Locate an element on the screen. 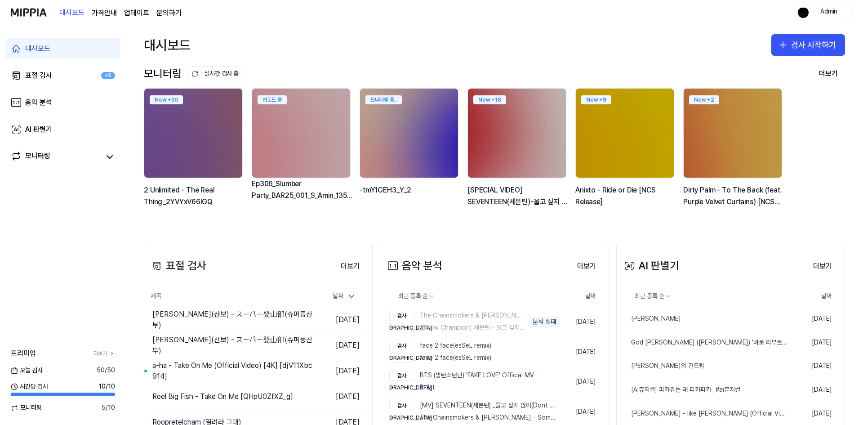  a: New +30backgroundIamge2 Unlimited - The Real Thing_2YVYxV66lGQ is located at coordinates (194, 152).